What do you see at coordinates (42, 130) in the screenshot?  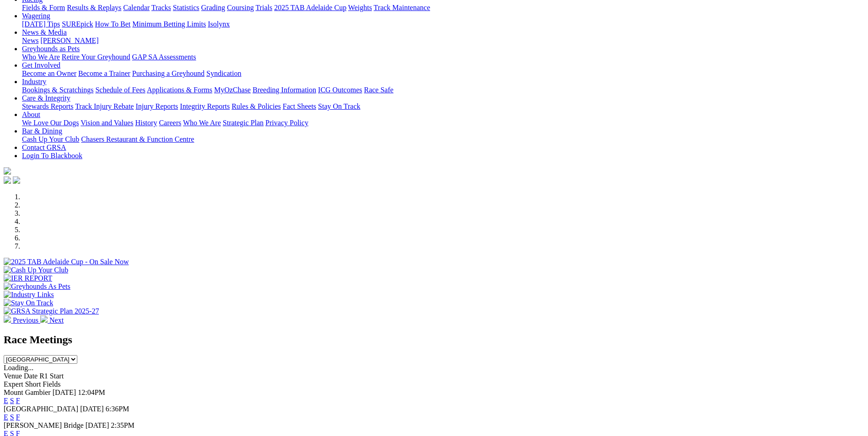 I see `a: Bar & Dining` at bounding box center [42, 130].